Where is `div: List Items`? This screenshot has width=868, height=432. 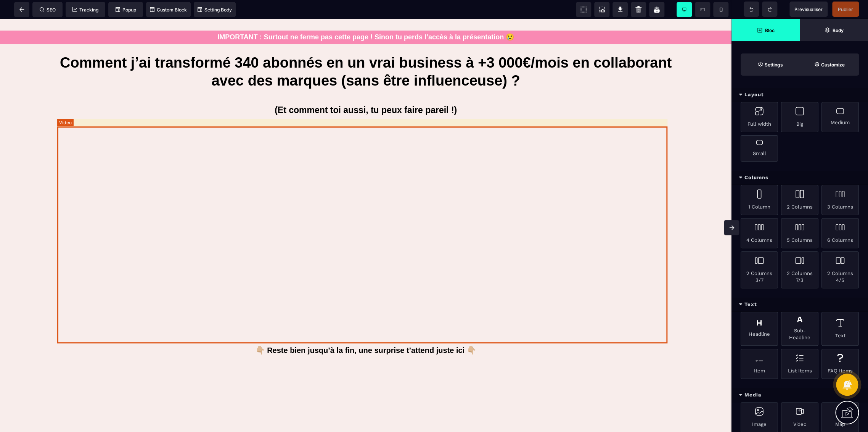 div: List Items is located at coordinates (800, 364).